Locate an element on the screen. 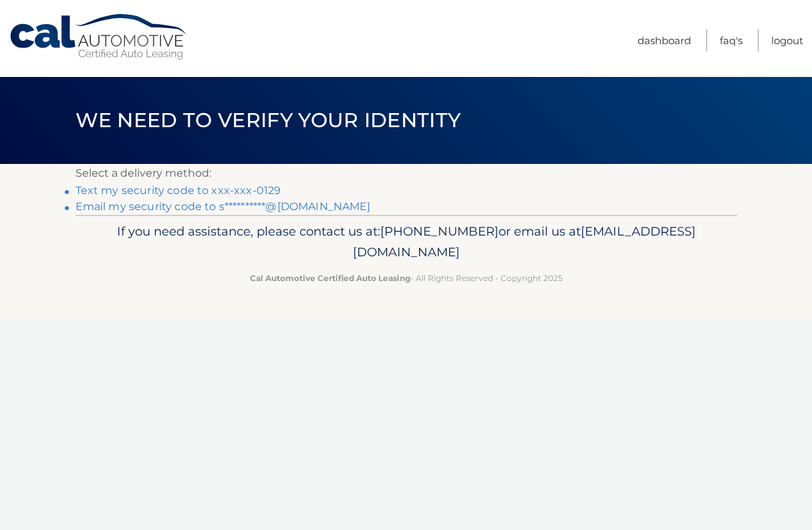 The width and height of the screenshot is (812, 530). a: Text my security code to xxx-xxx-0129 is located at coordinates (178, 190).